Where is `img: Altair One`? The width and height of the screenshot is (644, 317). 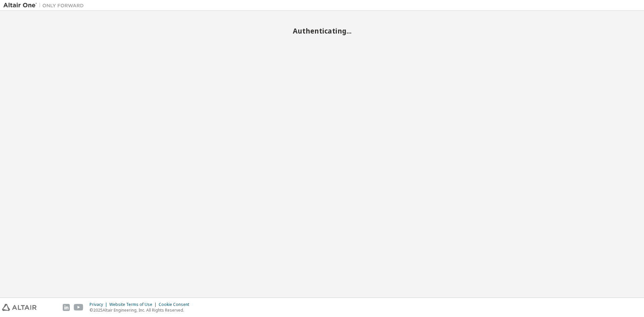
img: Altair One is located at coordinates (46, 6).